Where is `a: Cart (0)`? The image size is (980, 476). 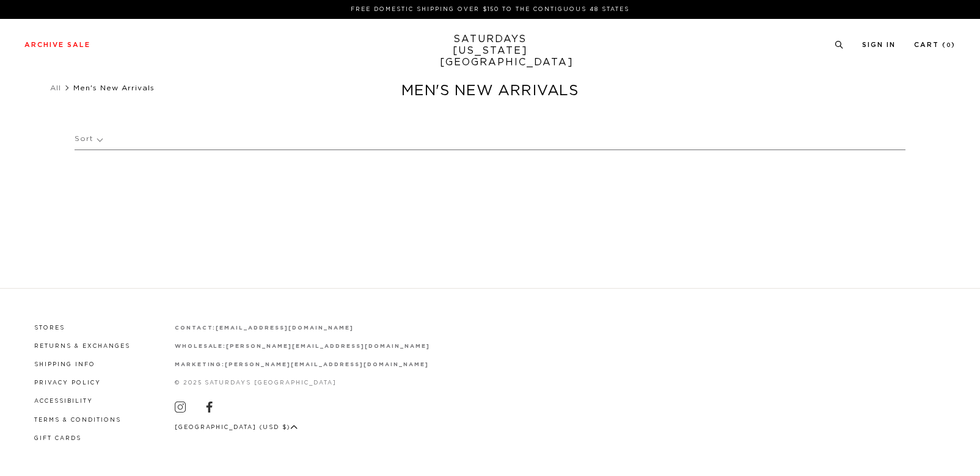
a: Cart (0) is located at coordinates (935, 44).